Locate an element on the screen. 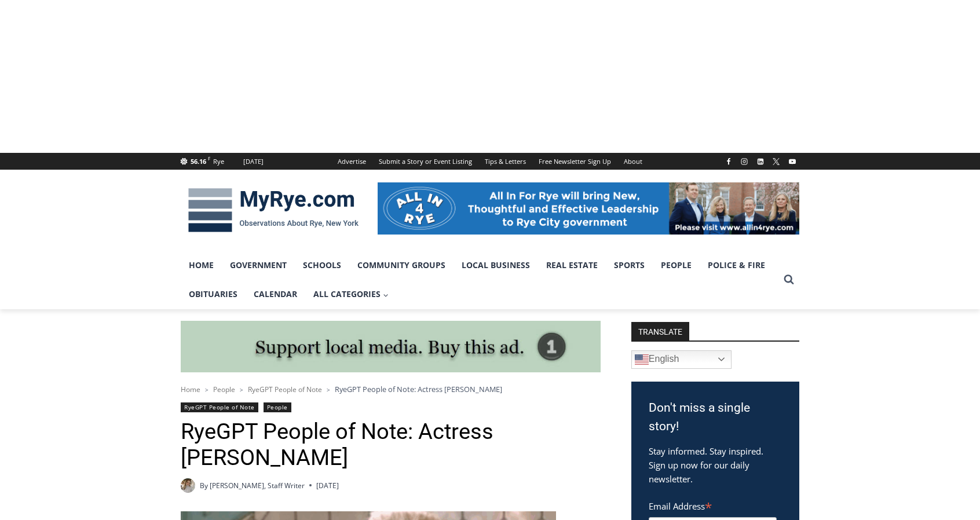 The image size is (980, 520). a: Free Newsletter Sign Up is located at coordinates (574, 161).